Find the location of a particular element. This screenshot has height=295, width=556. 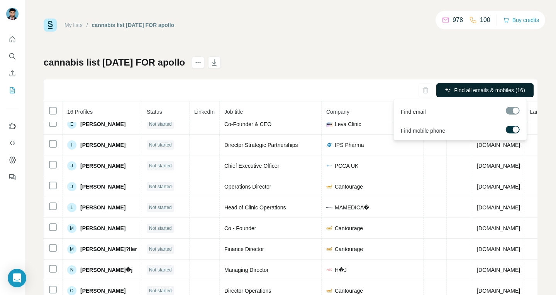

button: Dashboard is located at coordinates (12, 160).